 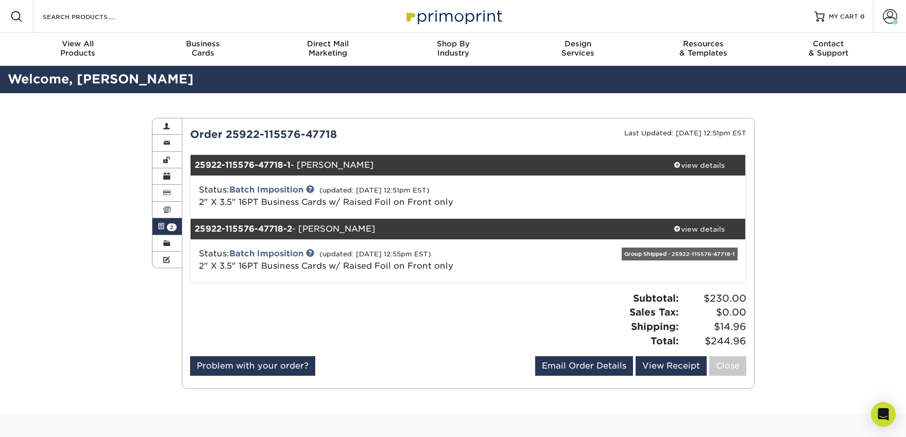 I want to click on span: Contact, so click(x=828, y=44).